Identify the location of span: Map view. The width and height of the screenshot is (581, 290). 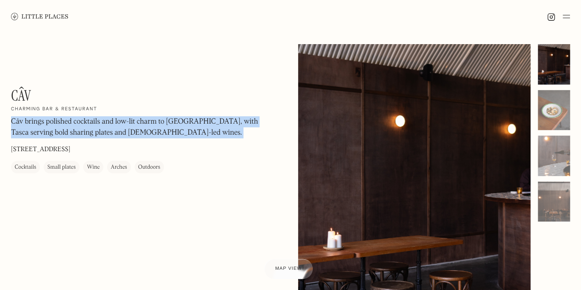
(288, 268).